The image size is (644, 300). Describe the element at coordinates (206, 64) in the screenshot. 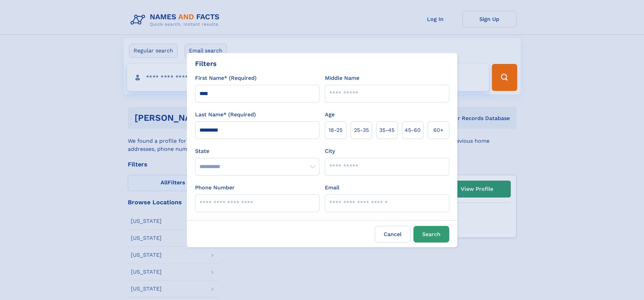

I see `div: Filters` at that location.